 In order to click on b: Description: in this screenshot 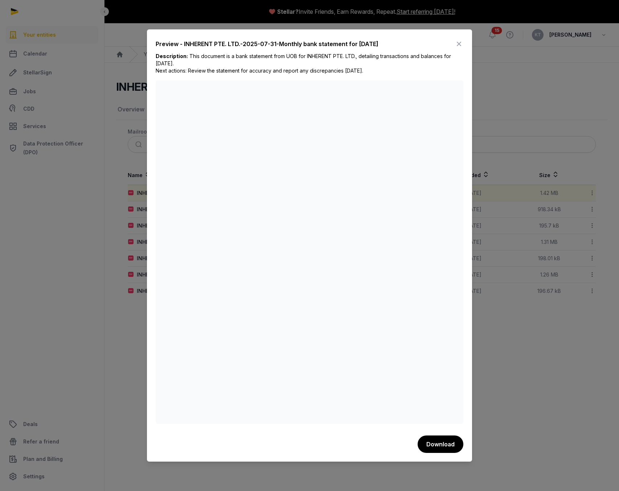, I will do `click(172, 56)`.